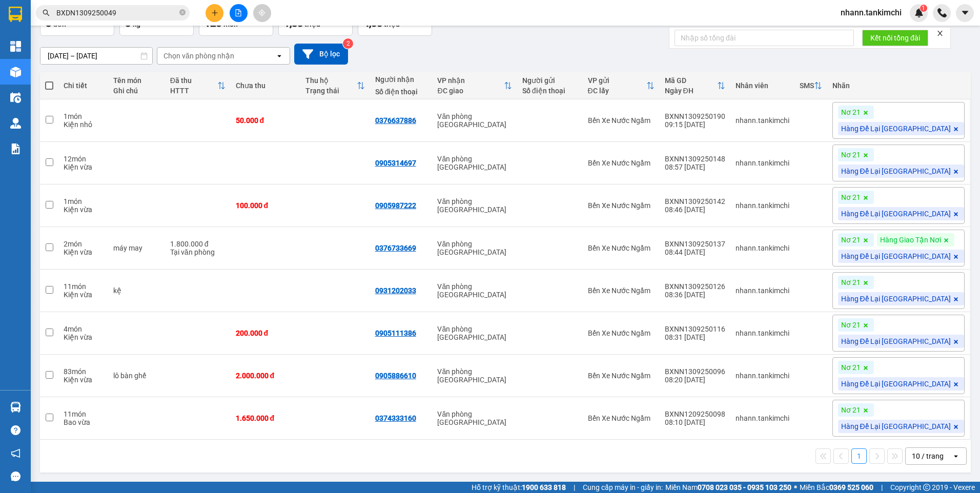 The image size is (980, 493). Describe the element at coordinates (899, 85) in the screenshot. I see `div: Nhãn` at that location.